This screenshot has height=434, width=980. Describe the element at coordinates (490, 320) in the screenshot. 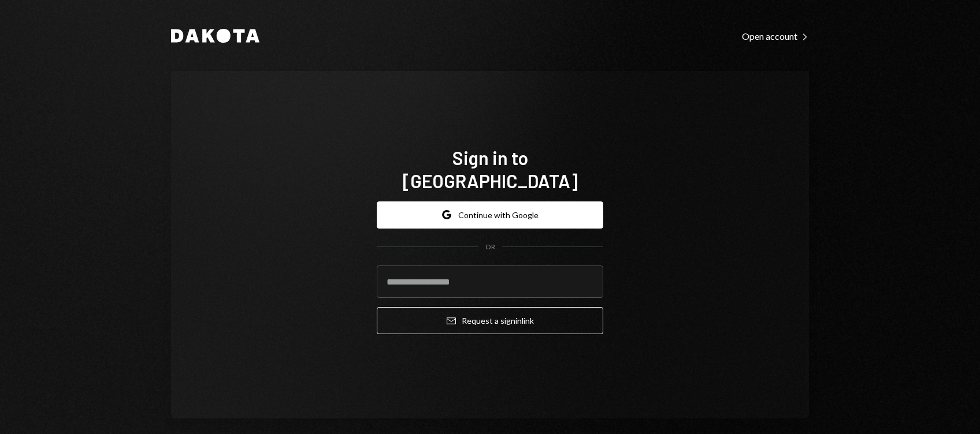

I see `button: Request a signinlink` at that location.